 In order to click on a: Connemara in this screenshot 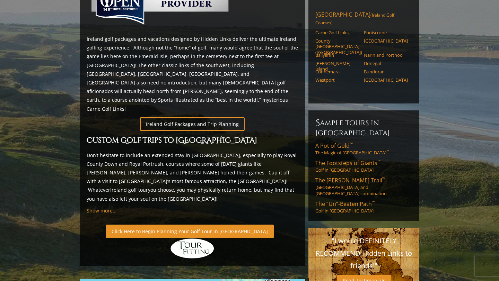, I will do `click(337, 72)`.